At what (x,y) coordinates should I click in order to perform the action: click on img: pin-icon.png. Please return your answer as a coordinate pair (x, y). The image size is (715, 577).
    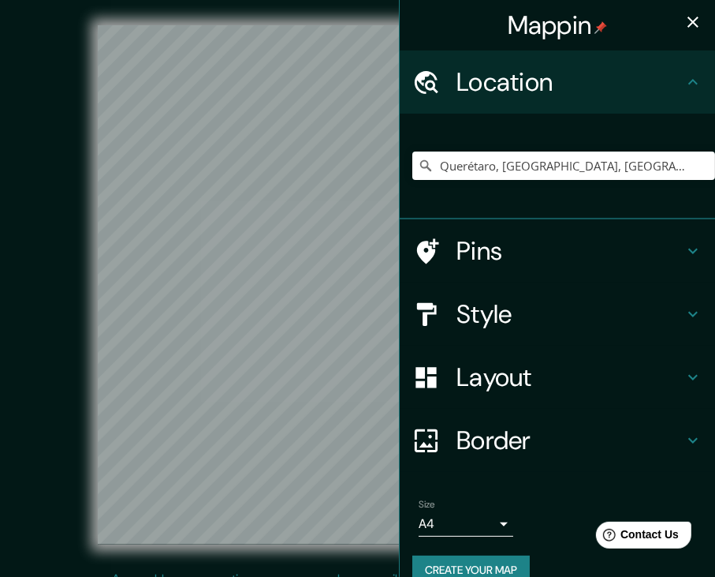
    Looking at the image, I should click on (601, 28).